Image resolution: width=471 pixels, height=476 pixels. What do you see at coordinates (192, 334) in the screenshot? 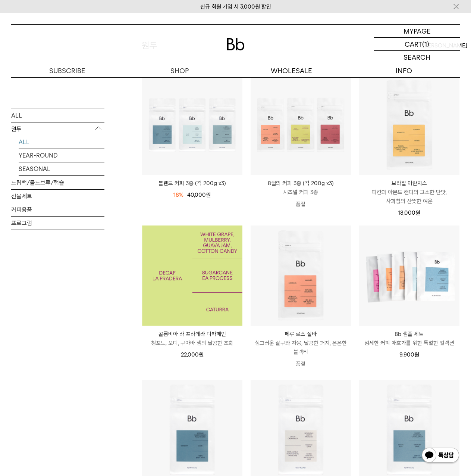
I see `p: 콜롬비아 라 프라데라 디카페인` at bounding box center [192, 334].